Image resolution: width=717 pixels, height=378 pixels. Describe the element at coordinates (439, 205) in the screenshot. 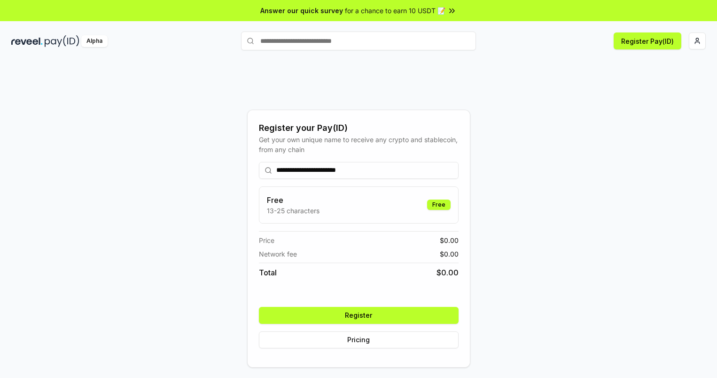

I see `div: Free` at that location.